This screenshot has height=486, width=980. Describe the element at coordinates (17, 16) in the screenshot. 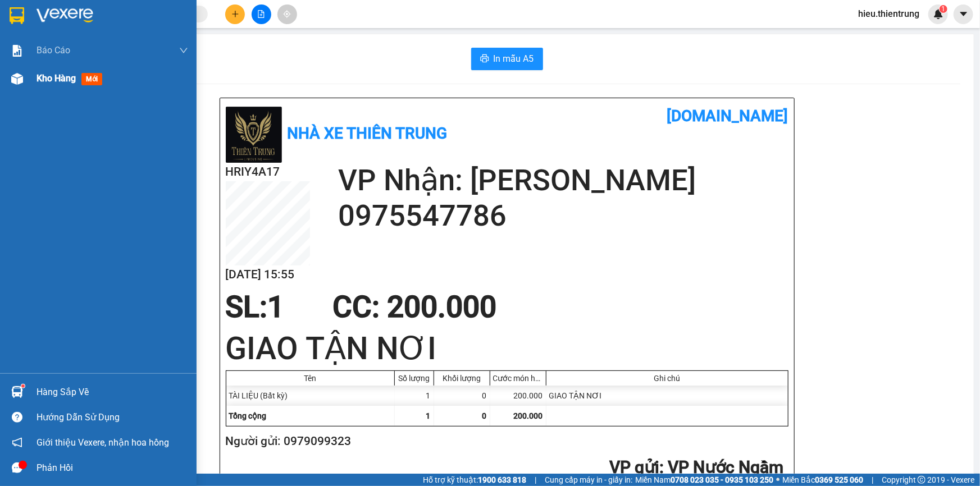

I see `img: logo-vxr` at that location.